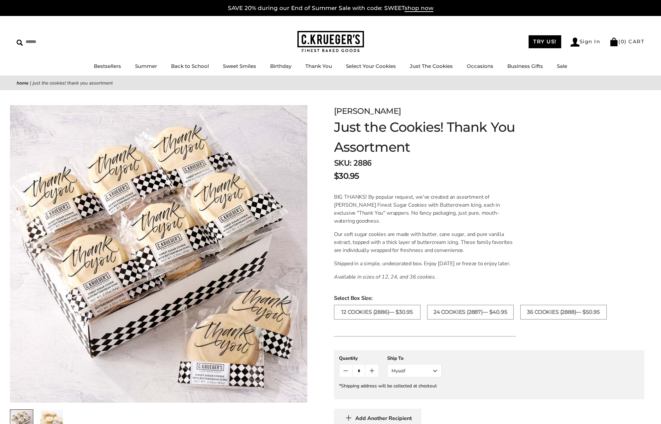 This screenshot has height=424, width=661. I want to click on div: *Shipping address will be collected at checkout, so click(489, 385).